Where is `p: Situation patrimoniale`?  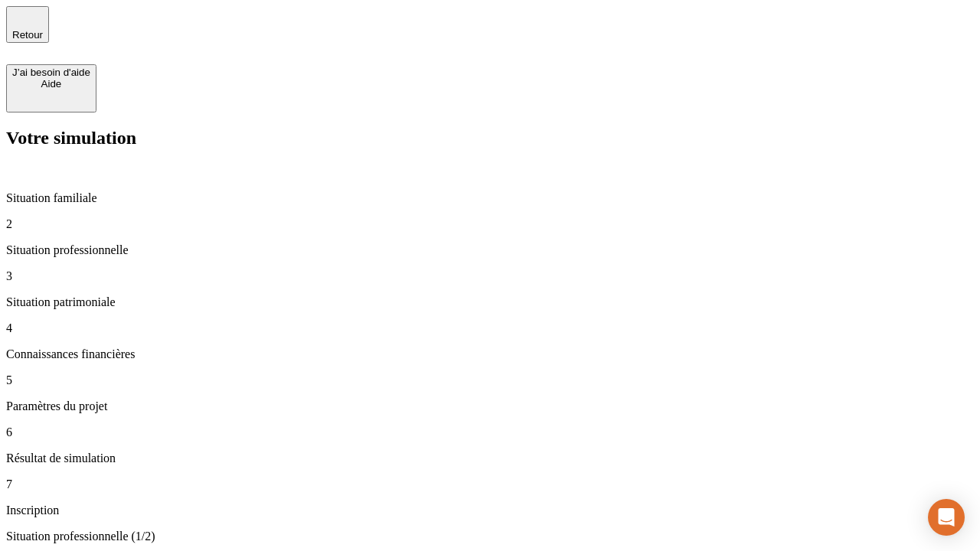
p: Situation patrimoniale is located at coordinates (490, 302).